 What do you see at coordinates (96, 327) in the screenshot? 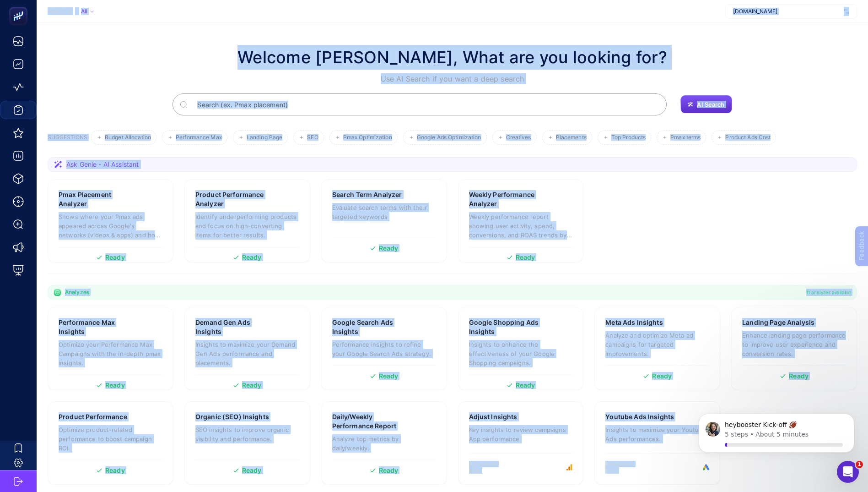
I see `h3: Performance Max Insights` at bounding box center [96, 327].